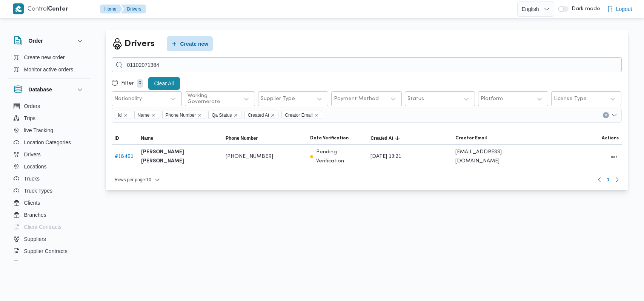 This screenshot has height=301, width=644. What do you see at coordinates (366, 64) in the screenshot?
I see `input: Search...` at bounding box center [366, 64].